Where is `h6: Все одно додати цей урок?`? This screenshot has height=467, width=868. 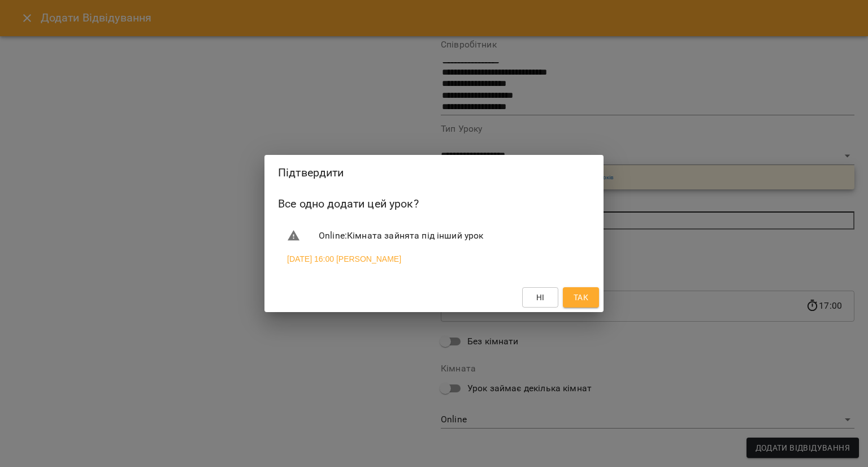
h6: Все одно додати цей урок? is located at coordinates (434, 204).